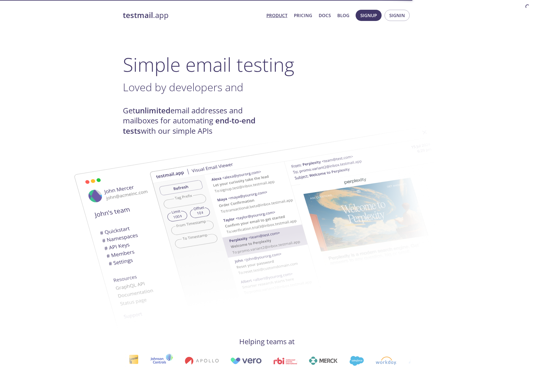 The height and width of the screenshot is (392, 534). Describe the element at coordinates (277, 15) in the screenshot. I see `a: Product` at that location.